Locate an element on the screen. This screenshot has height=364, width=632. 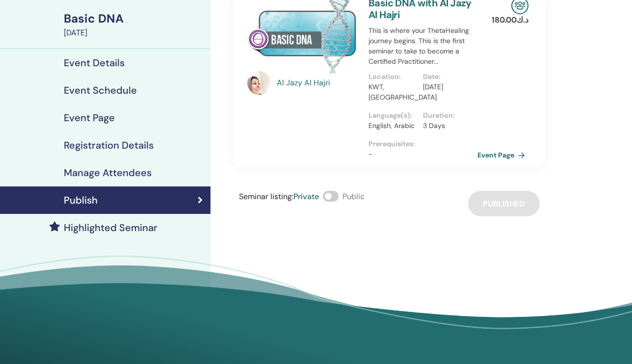
p: د.ك 180.00 is located at coordinates (510, 20).